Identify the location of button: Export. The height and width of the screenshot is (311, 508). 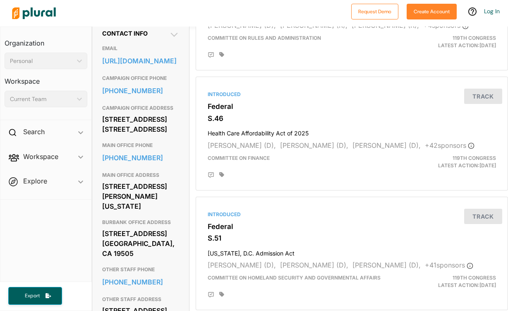
(35, 295).